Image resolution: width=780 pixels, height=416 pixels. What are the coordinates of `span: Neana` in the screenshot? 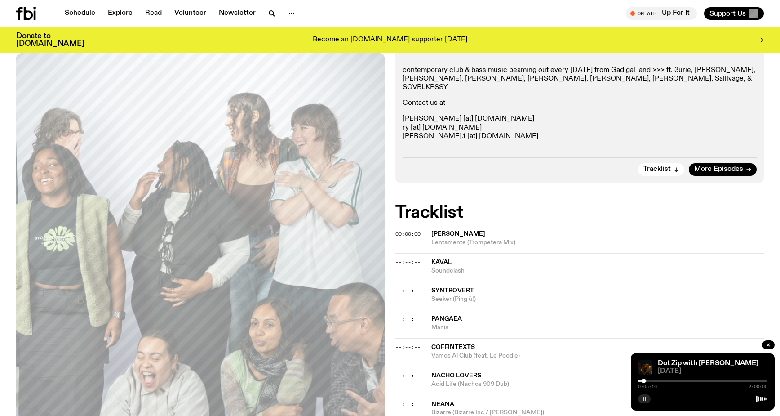 It's located at (443, 404).